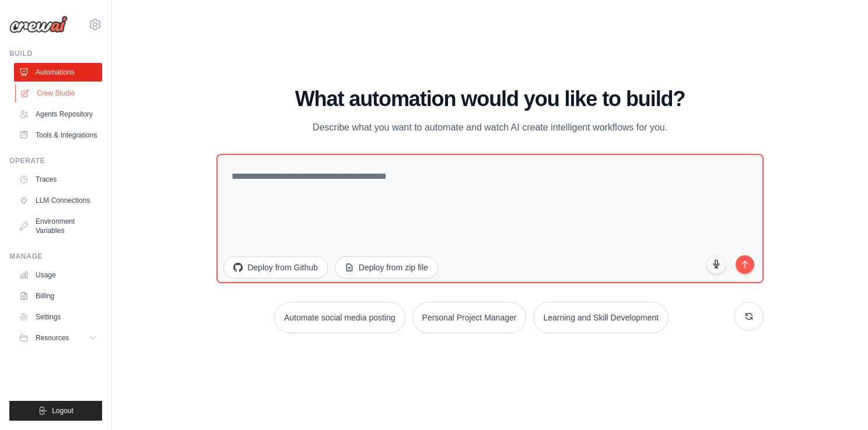 This screenshot has width=868, height=430. What do you see at coordinates (39, 25) in the screenshot?
I see `img: Logo` at bounding box center [39, 25].